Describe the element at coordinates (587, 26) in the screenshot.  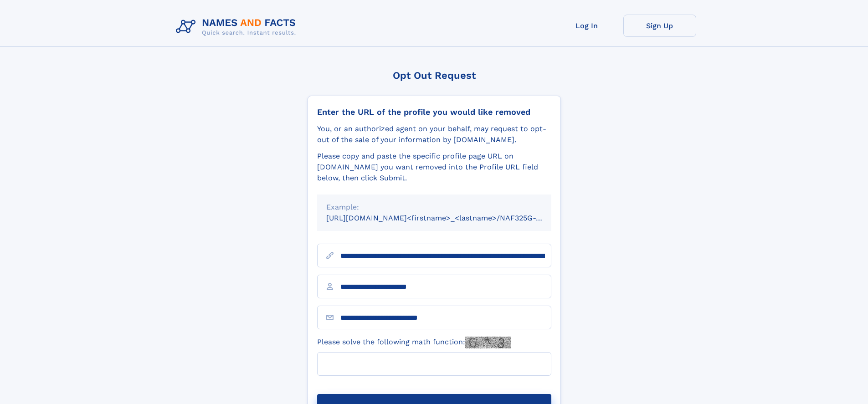
I see `a: Log In` at that location.